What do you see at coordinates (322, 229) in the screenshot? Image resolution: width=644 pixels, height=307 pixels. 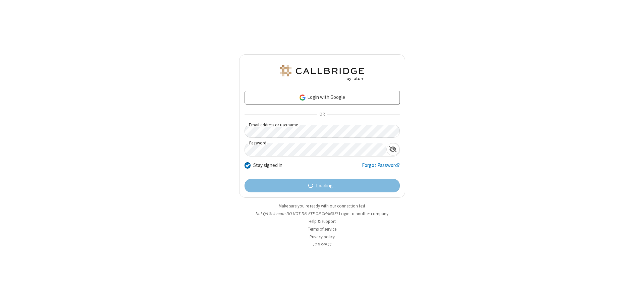 I see `a: Terms of service` at bounding box center [322, 229].